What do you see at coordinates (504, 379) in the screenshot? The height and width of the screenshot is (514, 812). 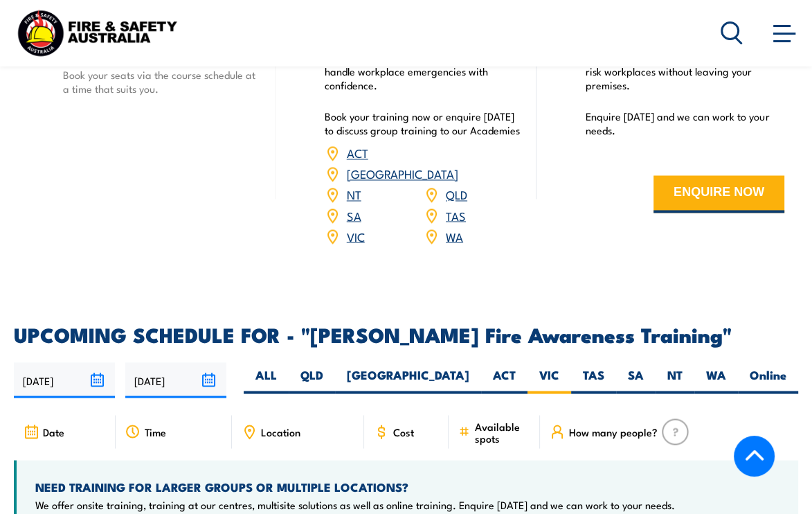 I see `label: ACT` at bounding box center [504, 379].